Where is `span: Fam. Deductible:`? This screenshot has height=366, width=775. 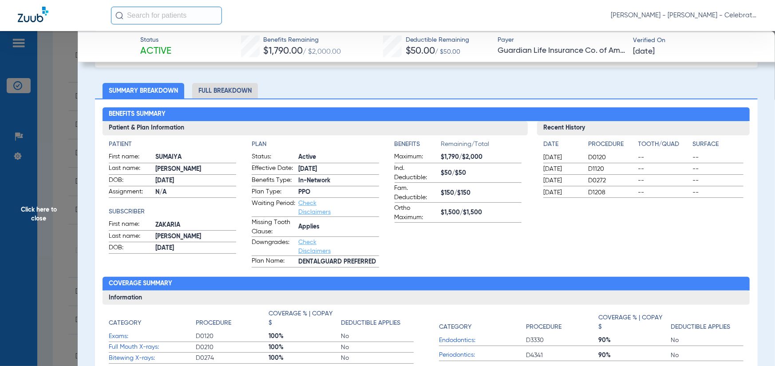
span: Fam. Deductible: is located at coordinates (416, 193).